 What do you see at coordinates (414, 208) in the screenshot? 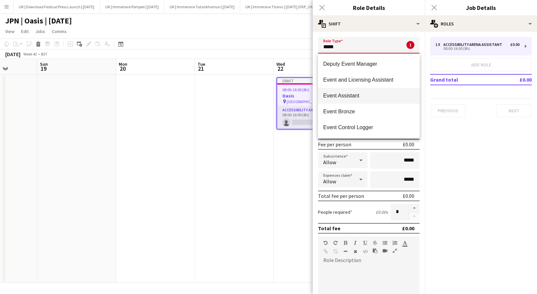
I see `button: Increase` at bounding box center [414, 208].